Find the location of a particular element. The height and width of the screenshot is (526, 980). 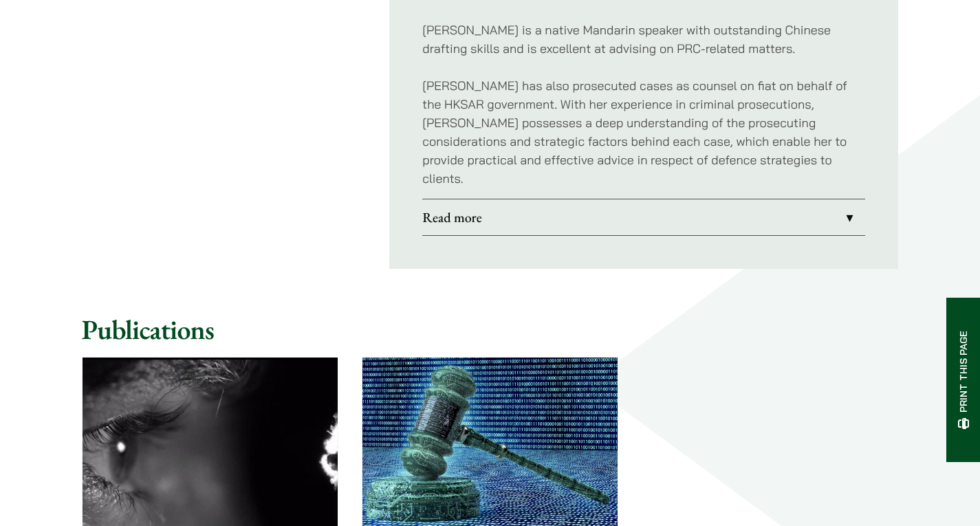

a: Read more is located at coordinates (644, 217).